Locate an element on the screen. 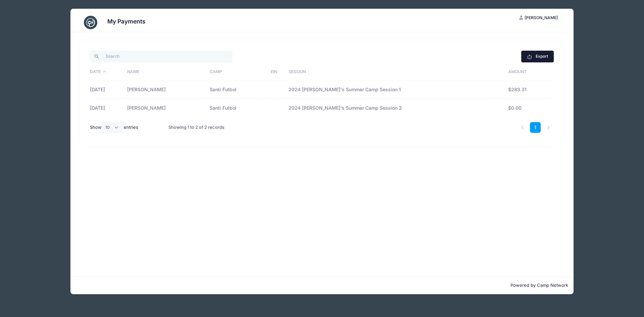  th: EIN: activate to sort column ascending is located at coordinates (276, 72).